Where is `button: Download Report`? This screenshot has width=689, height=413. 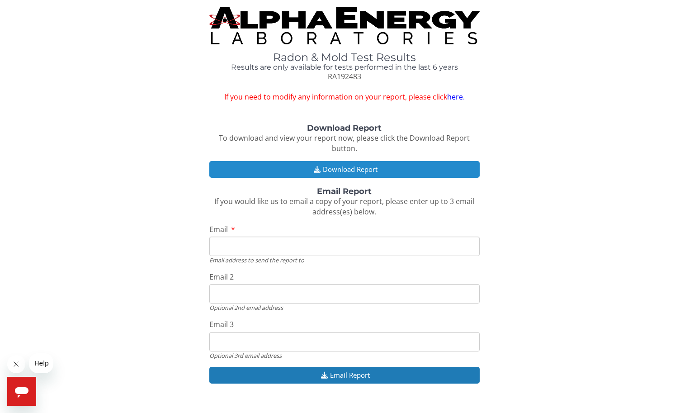
button: Download Report is located at coordinates (344, 169).